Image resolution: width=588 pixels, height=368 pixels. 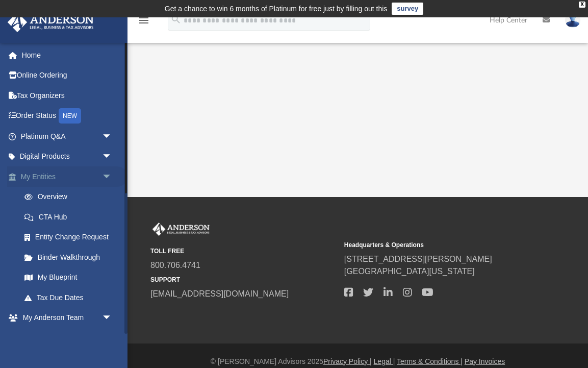 What do you see at coordinates (244, 279) in the screenshot?
I see `small: SUPPORT` at bounding box center [244, 279].